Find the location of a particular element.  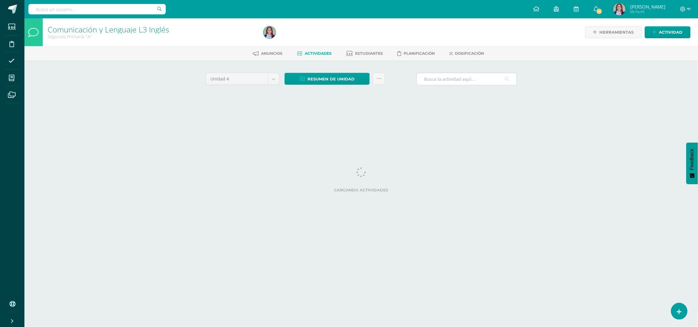

span: Planificación is located at coordinates (420, 53).